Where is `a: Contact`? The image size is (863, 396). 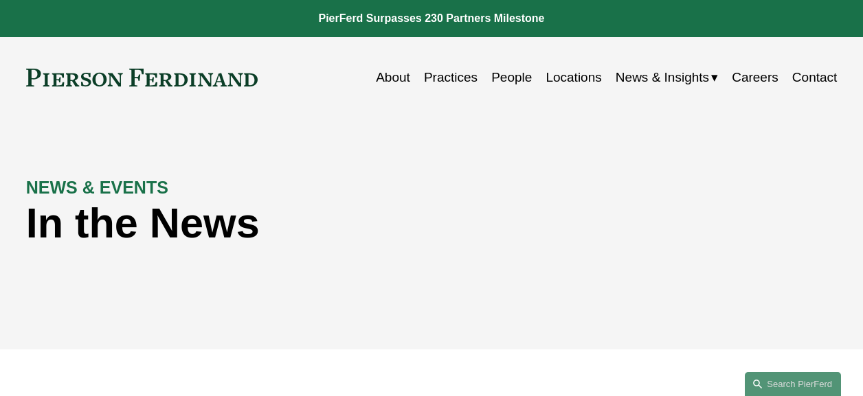 a: Contact is located at coordinates (814, 78).